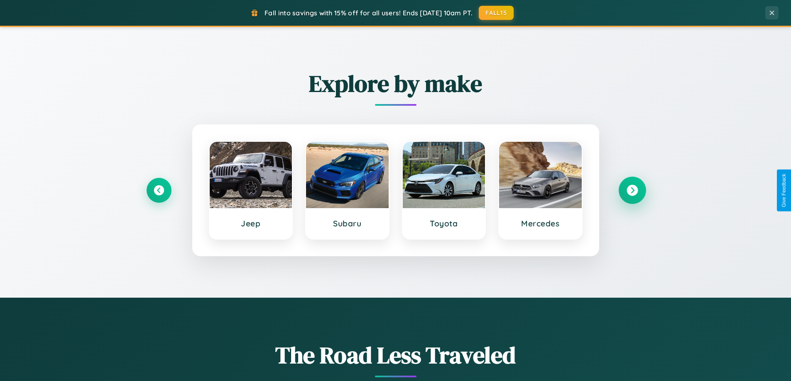  Describe the element at coordinates (540, 224) in the screenshot. I see `h3: Mercedes` at that location.